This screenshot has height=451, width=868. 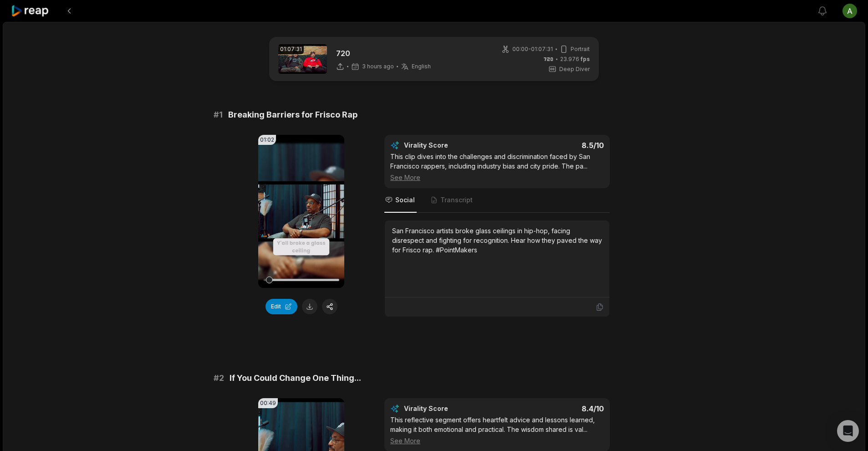 What do you see at coordinates (496, 240) in the screenshot?
I see `div: San Francisco artists broke glass ceilings in hip-hop, facing disrespect and fighting for recogni...` at bounding box center [496, 240].